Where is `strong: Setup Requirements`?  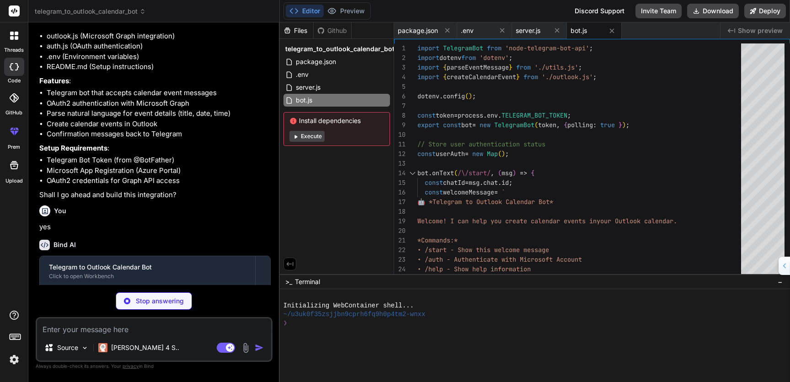 strong: Setup Requirements is located at coordinates (73, 148).